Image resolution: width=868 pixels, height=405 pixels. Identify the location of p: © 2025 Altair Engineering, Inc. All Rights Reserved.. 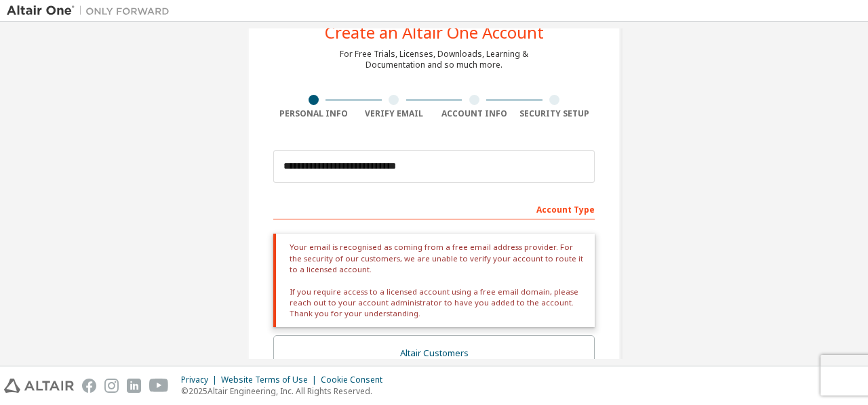
(285, 391).